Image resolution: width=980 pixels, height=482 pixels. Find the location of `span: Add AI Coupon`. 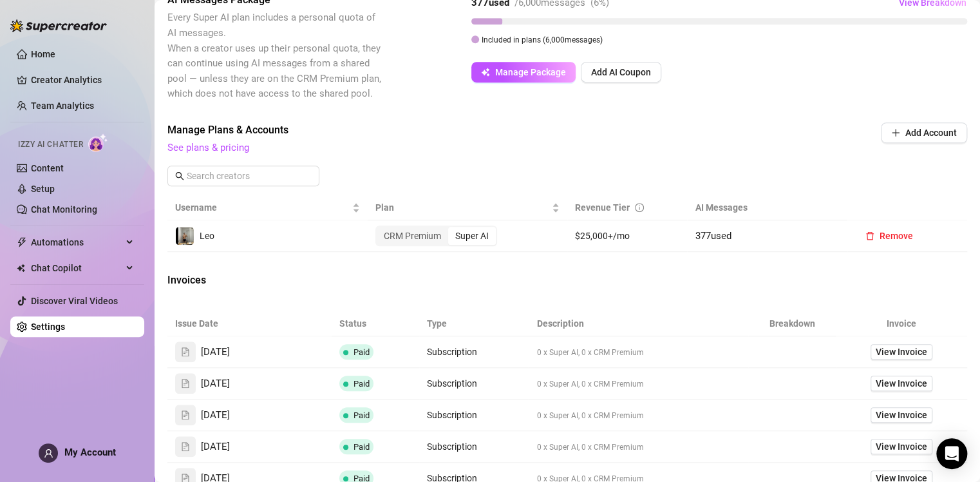

span: Add AI Coupon is located at coordinates (621, 72).